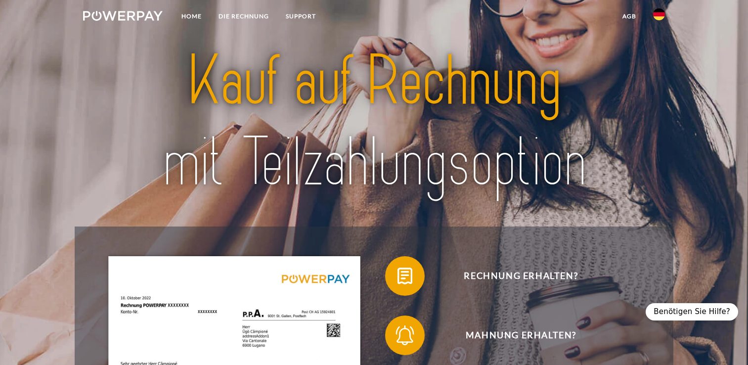 The width and height of the screenshot is (748, 365). Describe the element at coordinates (659, 14) in the screenshot. I see `img: de` at that location.